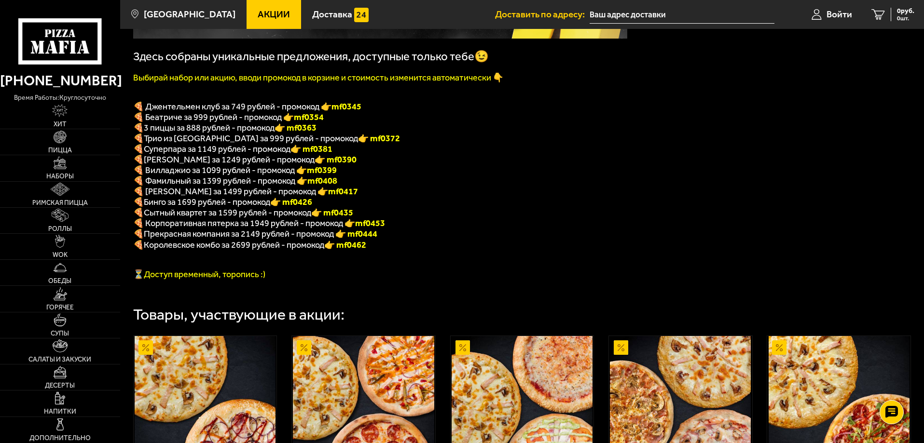 The image size is (924, 443). I want to click on b: mf0453, so click(370, 223).